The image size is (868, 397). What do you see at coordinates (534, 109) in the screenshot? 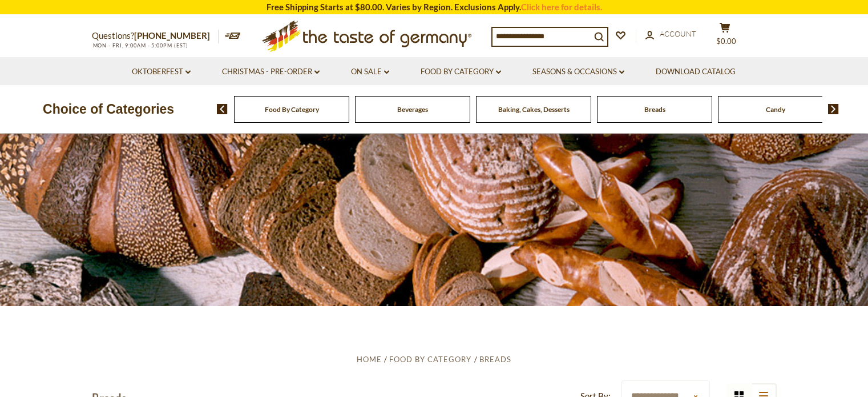
I see `span: Baking, Cakes, Desserts` at bounding box center [534, 109].